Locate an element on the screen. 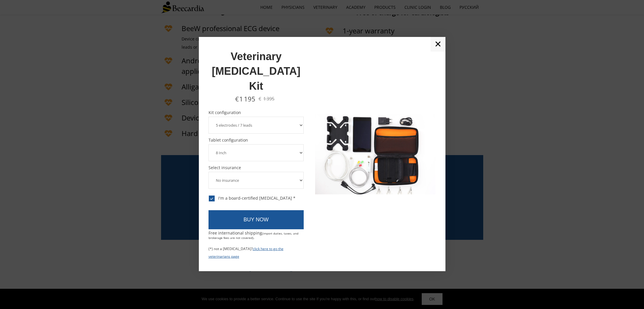 The image size is (644, 309). select: Tablet configuration is located at coordinates (256, 153).